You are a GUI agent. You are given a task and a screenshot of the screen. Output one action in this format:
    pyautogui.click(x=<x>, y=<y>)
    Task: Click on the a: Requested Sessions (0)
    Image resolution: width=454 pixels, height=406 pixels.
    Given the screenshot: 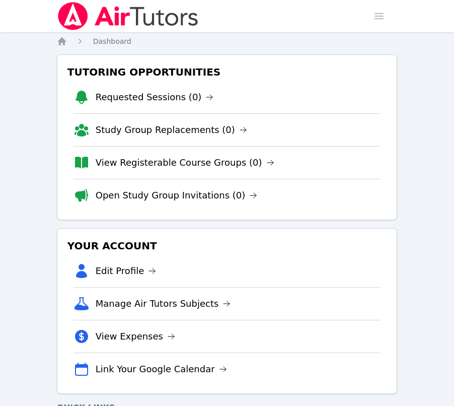 What is the action you would take?
    pyautogui.click(x=155, y=97)
    